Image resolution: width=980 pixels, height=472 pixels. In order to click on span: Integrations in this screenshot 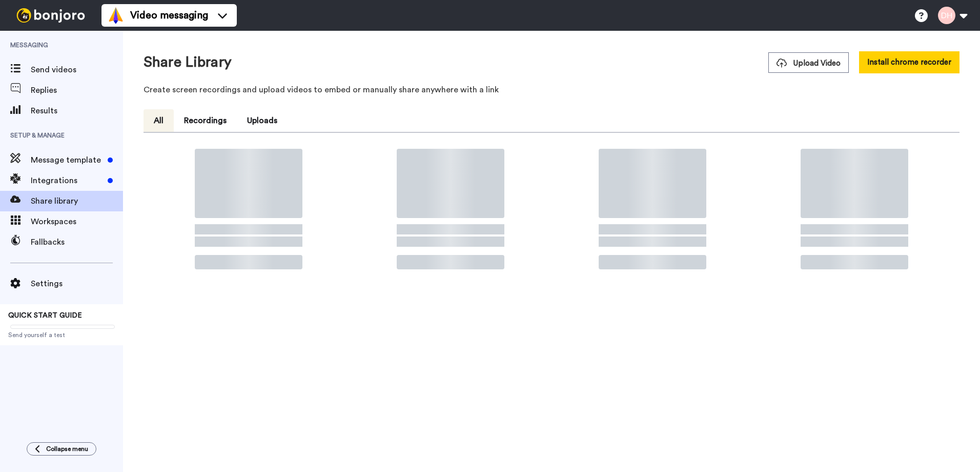, I will do `click(67, 180)`.